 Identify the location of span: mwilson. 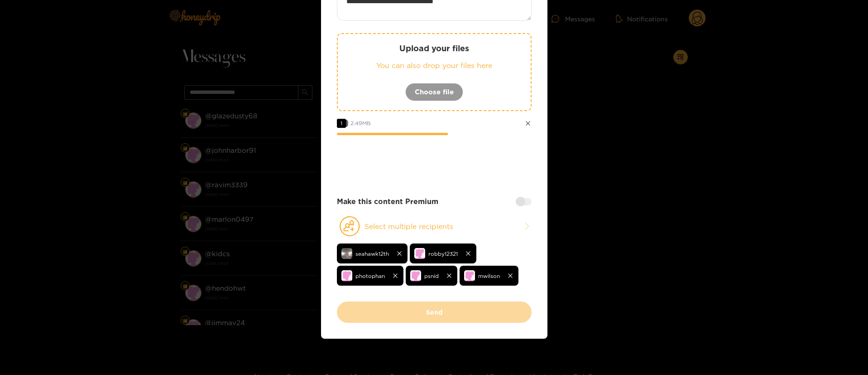
(489, 275).